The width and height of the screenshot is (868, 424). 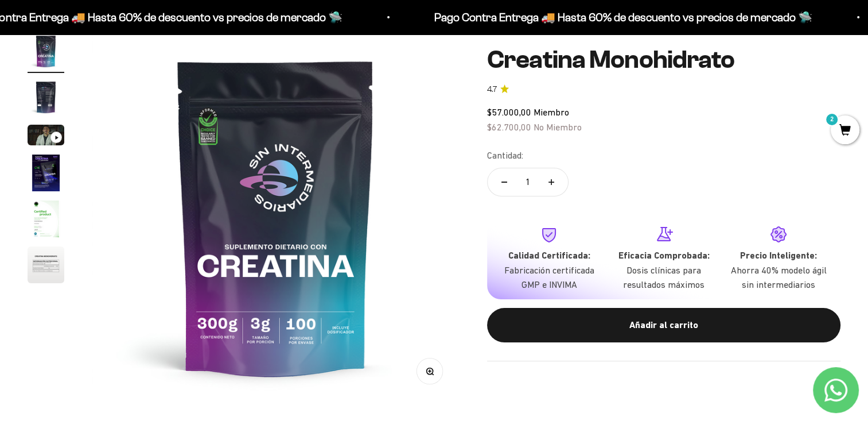 What do you see at coordinates (125, 45) in the screenshot?
I see `p: Para decidirte a comprar este suplemento, ¿qué información específica sobre su pureza, origen o c...` at bounding box center [125, 45].